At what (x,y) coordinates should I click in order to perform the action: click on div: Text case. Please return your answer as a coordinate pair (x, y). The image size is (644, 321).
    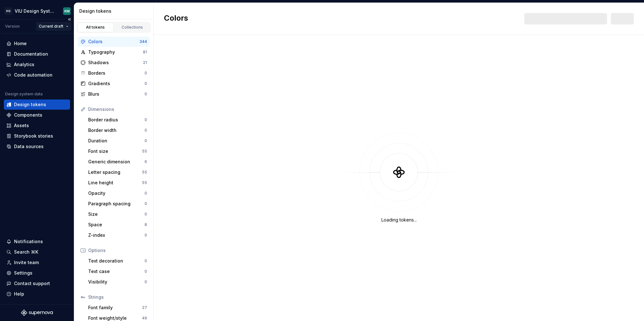
    Looking at the image, I should click on (116, 272).